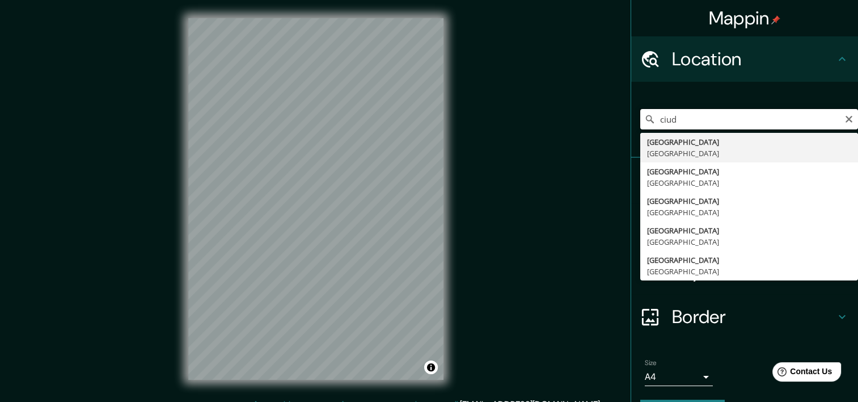 This screenshot has height=402, width=858. I want to click on h4: Location, so click(754, 59).